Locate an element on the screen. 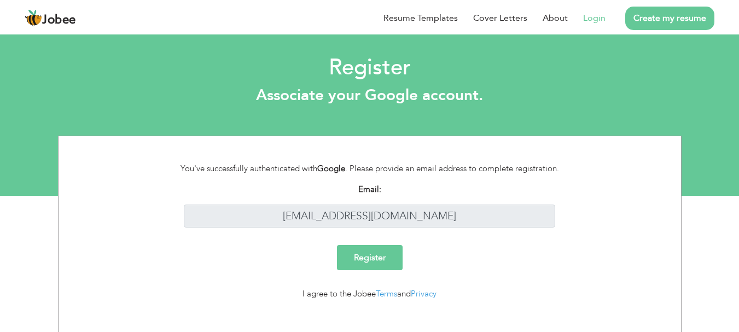 Image resolution: width=739 pixels, height=332 pixels. input: Register is located at coordinates (370, 258).